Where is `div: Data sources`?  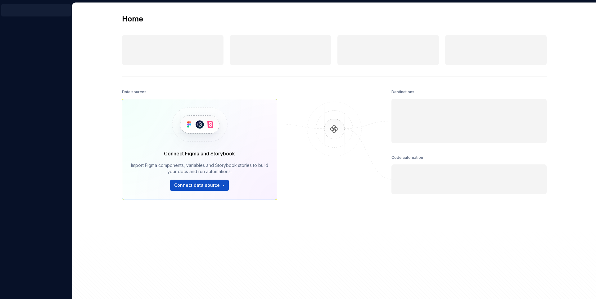
div: Data sources is located at coordinates (134, 92).